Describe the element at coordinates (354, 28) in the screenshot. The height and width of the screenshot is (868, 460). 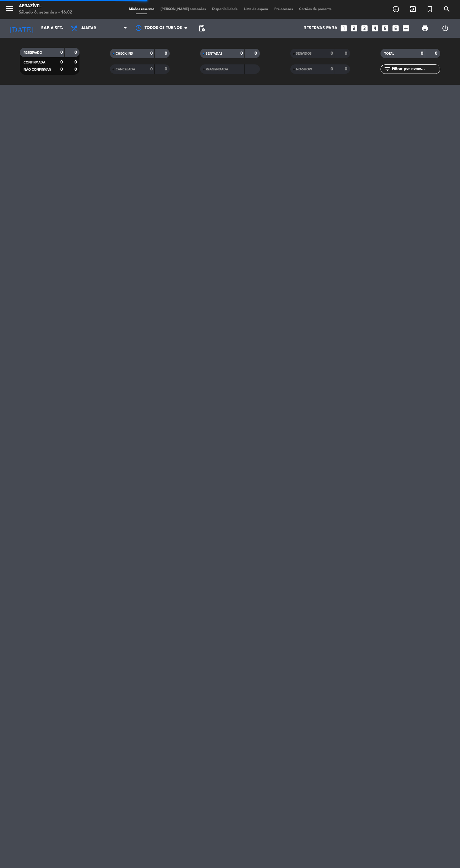
I see `i: looks_two` at that location.